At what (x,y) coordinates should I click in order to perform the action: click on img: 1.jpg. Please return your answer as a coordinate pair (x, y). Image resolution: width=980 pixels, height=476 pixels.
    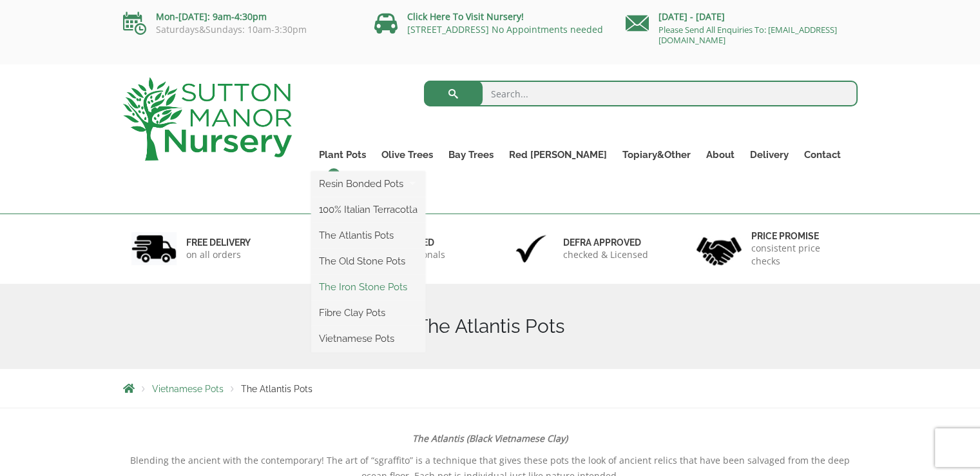
    Looking at the image, I should click on (154, 248).